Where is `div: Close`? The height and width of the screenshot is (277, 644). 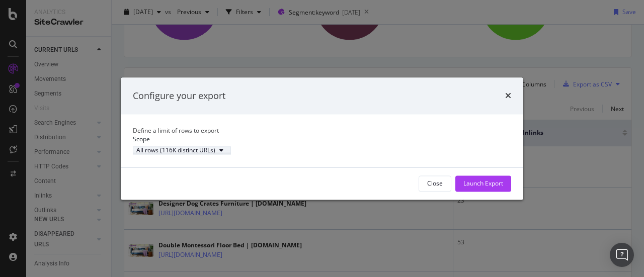 div: Close is located at coordinates (435, 183).